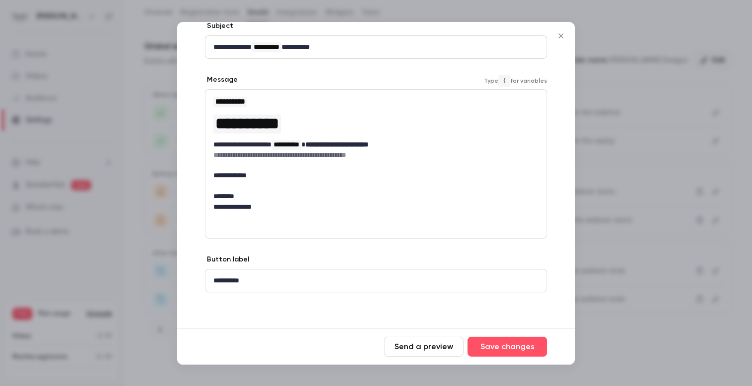 This screenshot has width=752, height=386. I want to click on button: Send a preview, so click(424, 346).